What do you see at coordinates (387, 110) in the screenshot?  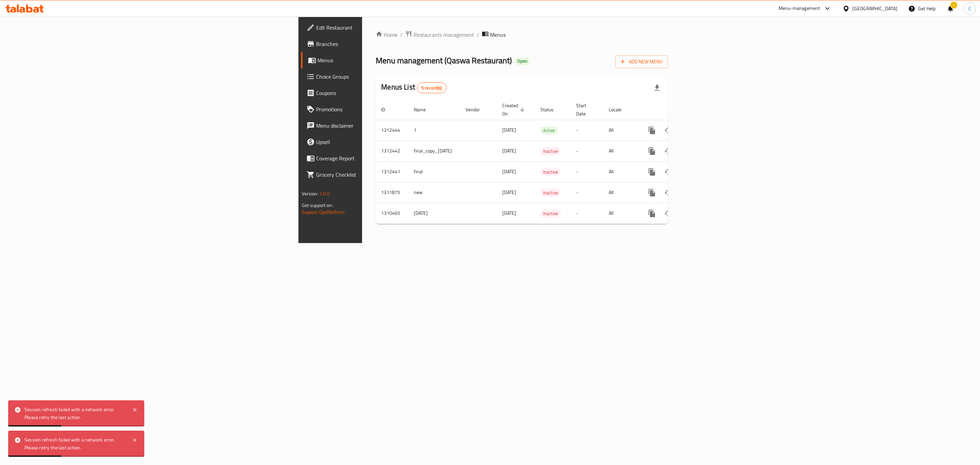 I see `span: ID` at bounding box center [387, 110].